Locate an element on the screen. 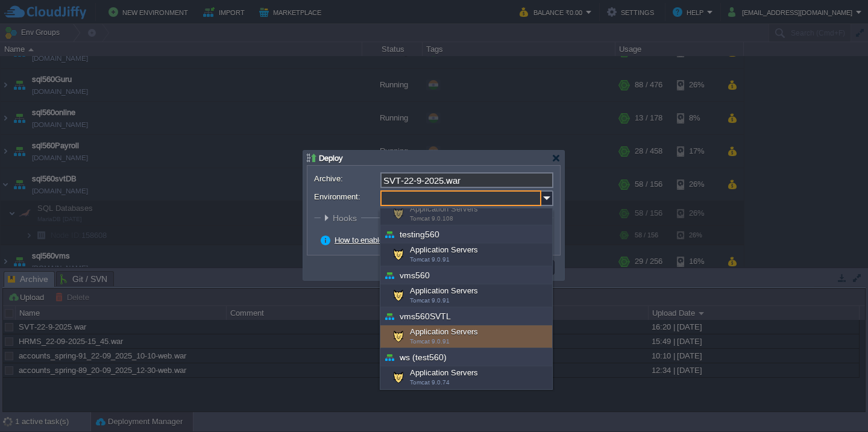 The height and width of the screenshot is (432, 868). label: Environment: is located at coordinates (347, 197).